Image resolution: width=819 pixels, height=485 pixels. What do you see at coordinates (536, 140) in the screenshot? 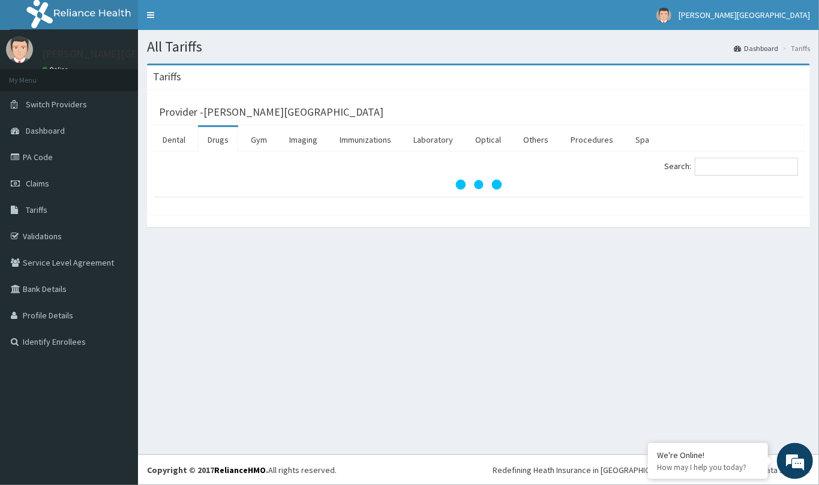
I see `a: Others` at bounding box center [536, 140].